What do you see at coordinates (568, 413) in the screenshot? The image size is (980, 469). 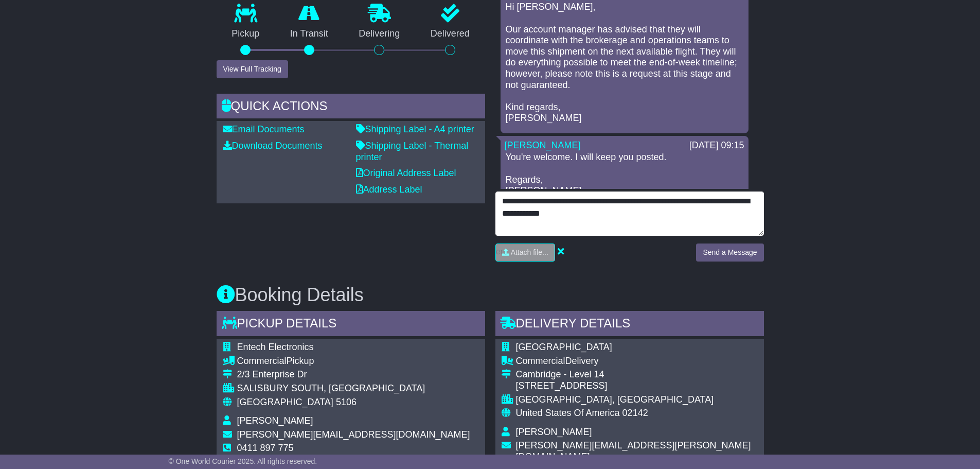 I see `span: United States Of America` at bounding box center [568, 413].